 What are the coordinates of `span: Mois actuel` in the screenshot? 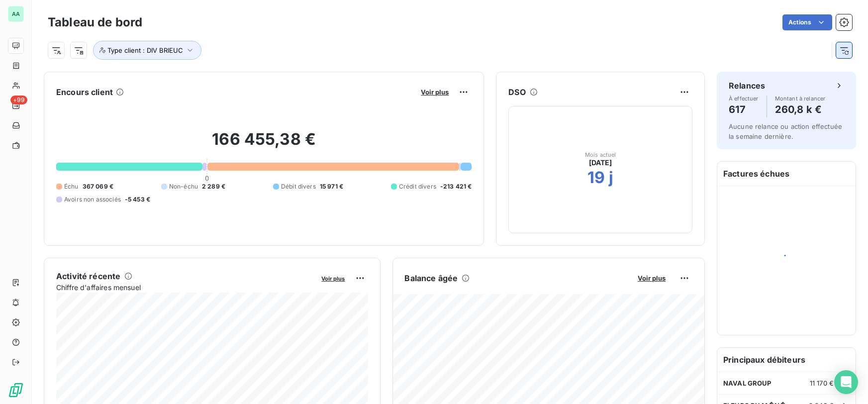 It's located at (600, 155).